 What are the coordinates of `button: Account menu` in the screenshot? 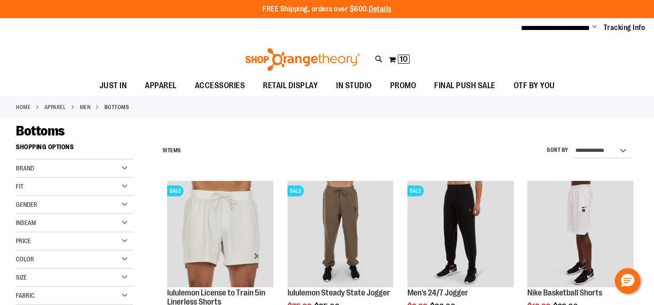 It's located at (594, 28).